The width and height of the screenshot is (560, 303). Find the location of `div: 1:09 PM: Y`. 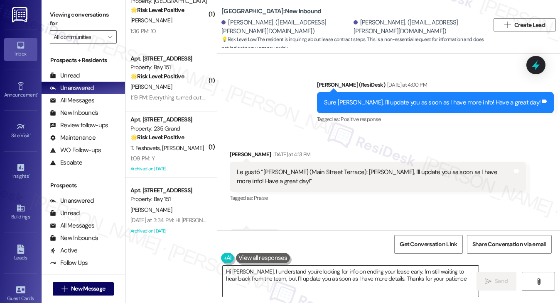

div: 1:09 PM: Y is located at coordinates (142, 159).